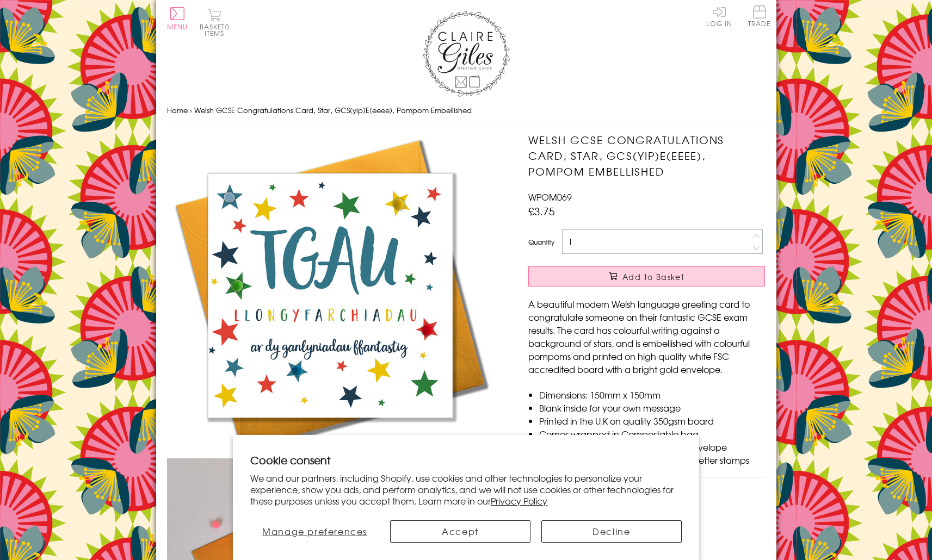 This screenshot has height=560, width=932. Describe the element at coordinates (651, 434) in the screenshot. I see `li: Comes wrapped in Compostable bag` at that location.